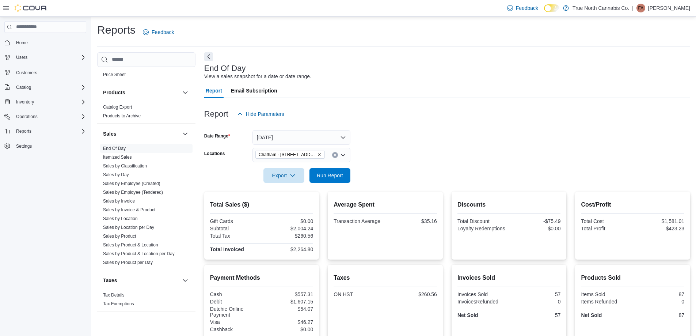 The image size is (696, 336). What do you see at coordinates (288, 294) in the screenshot?
I see `div: $557.31` at bounding box center [288, 294].